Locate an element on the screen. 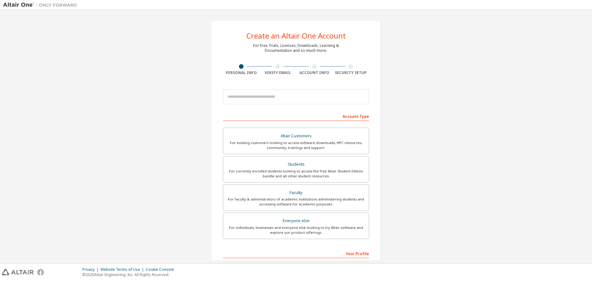 The image size is (592, 281). div: Account Type is located at coordinates (296, 116).